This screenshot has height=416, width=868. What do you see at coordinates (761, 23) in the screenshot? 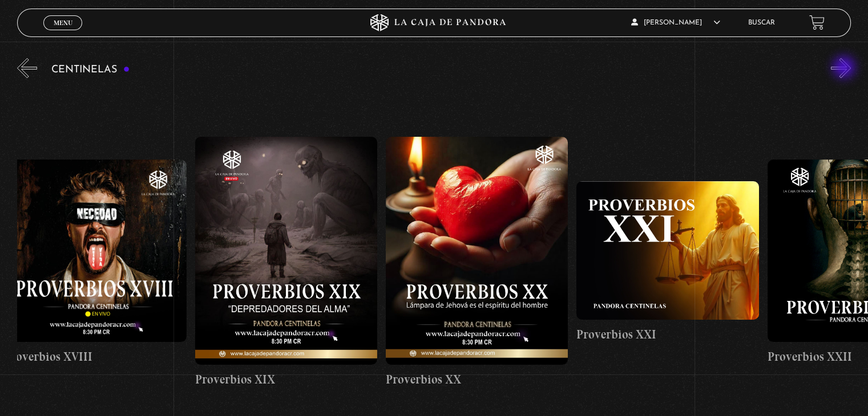
I see `a: Buscar` at bounding box center [761, 23].